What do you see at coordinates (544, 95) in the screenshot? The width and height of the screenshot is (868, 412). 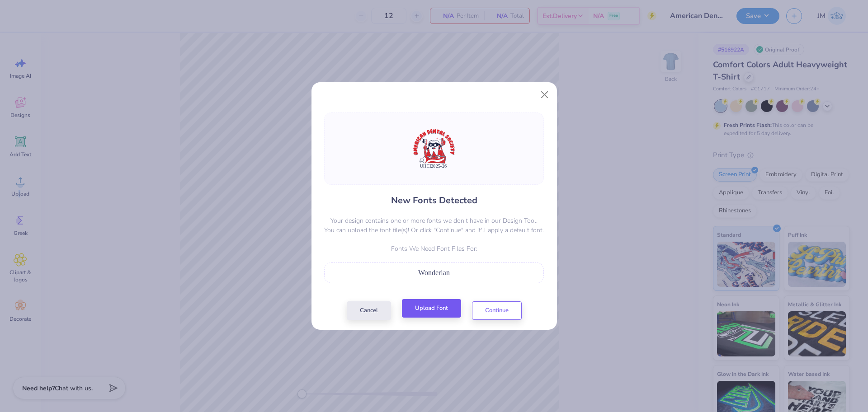 I see `button: Close` at bounding box center [544, 95].